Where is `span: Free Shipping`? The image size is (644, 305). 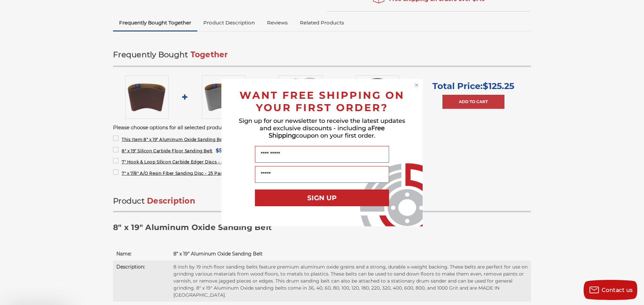 span: Free Shipping is located at coordinates (327, 132).